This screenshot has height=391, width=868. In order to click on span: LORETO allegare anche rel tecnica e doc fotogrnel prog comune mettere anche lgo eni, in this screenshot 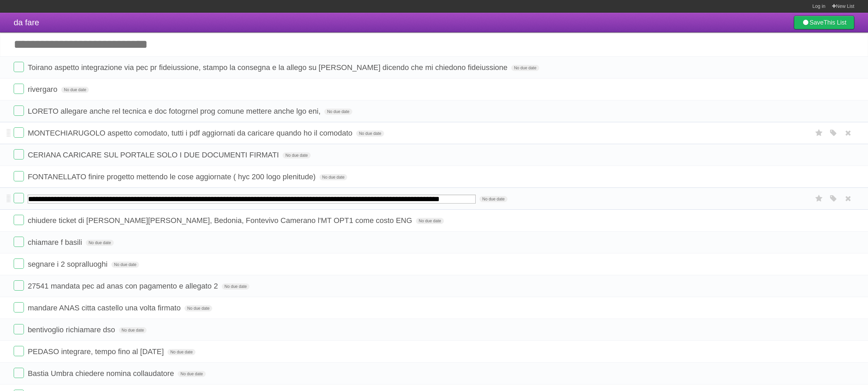, I will do `click(175, 111)`.